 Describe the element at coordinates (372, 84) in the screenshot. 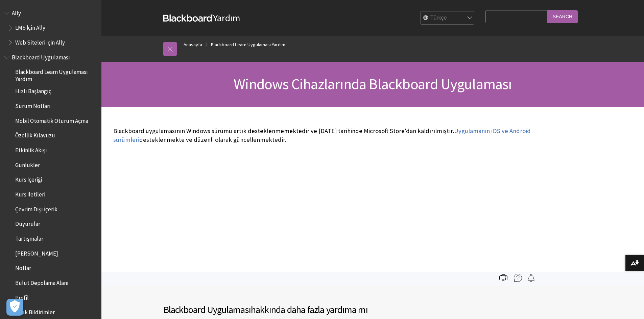

I see `span: Windows Cihazlarında Blackboard Uygulaması` at that location.